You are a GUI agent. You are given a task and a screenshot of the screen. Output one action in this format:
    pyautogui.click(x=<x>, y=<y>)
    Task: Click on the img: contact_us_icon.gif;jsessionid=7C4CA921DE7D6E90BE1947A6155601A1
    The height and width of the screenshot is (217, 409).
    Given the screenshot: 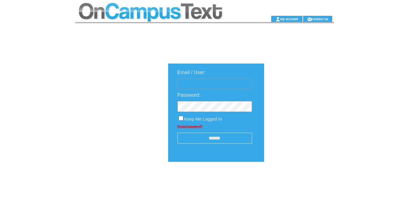 What is the action you would take?
    pyautogui.click(x=309, y=19)
    